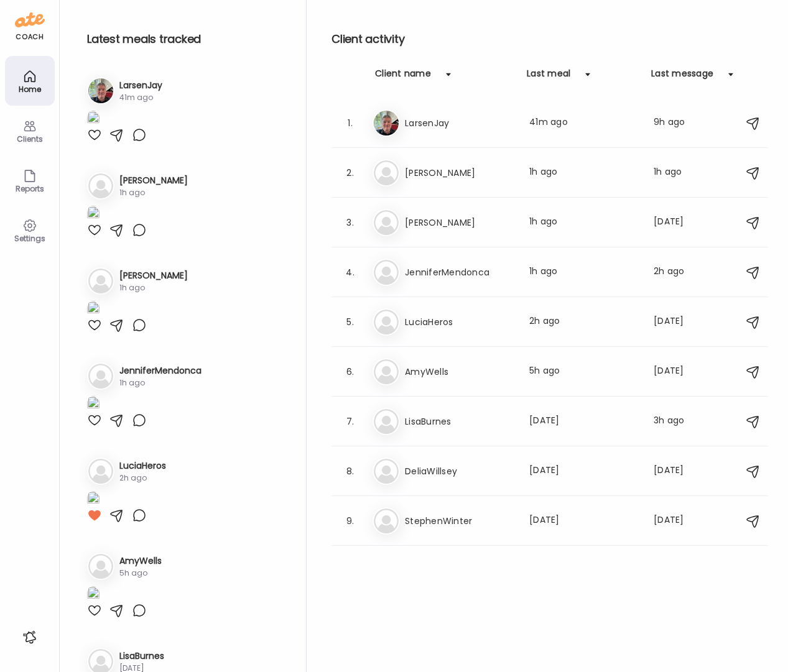 Image resolution: width=788 pixels, height=672 pixels. What do you see at coordinates (678, 421) in the screenshot?
I see `div: 3h ago` at bounding box center [678, 421].